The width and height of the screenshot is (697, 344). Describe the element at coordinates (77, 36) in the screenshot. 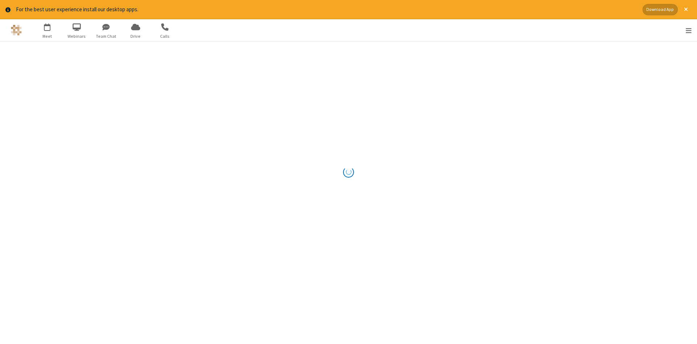

I see `span: Webinars` at that location.